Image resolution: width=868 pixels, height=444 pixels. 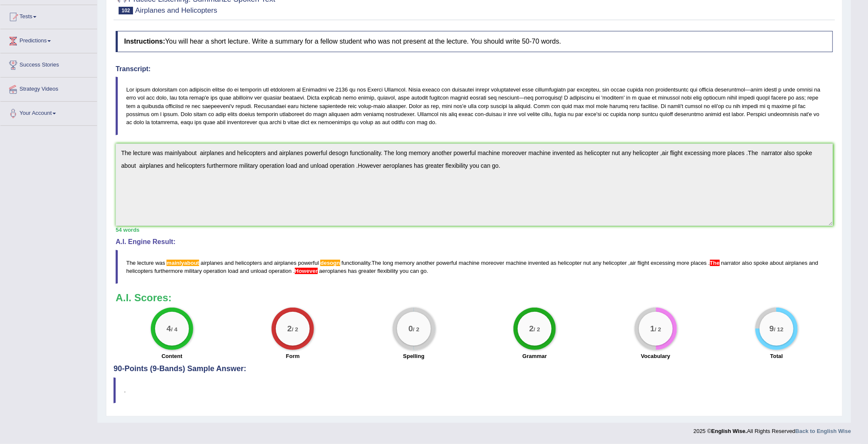 I want to click on span: Possible spelling mistake found. (did you mean: mainly about), so click(x=182, y=262).